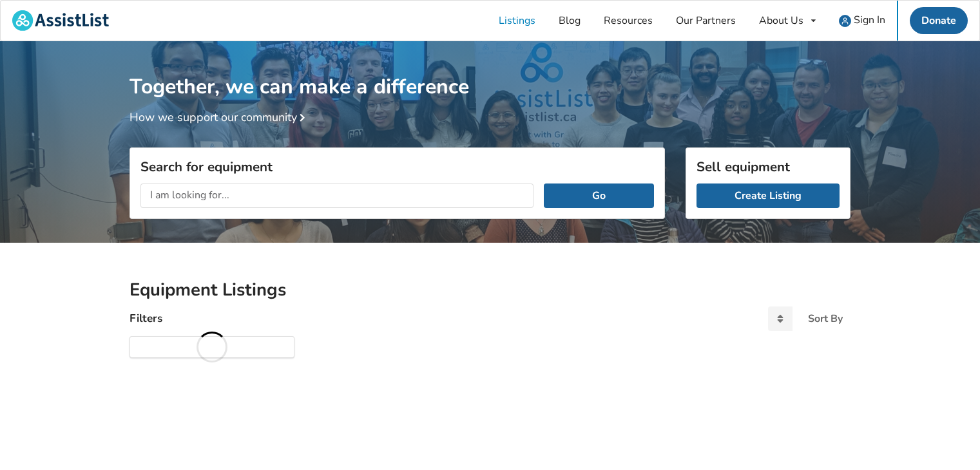  What do you see at coordinates (397, 167) in the screenshot?
I see `h3: Search for equipment` at bounding box center [397, 167].